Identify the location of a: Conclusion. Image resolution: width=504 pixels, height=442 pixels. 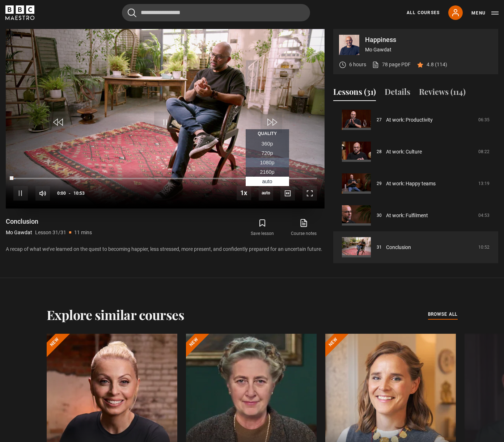
(399, 247).